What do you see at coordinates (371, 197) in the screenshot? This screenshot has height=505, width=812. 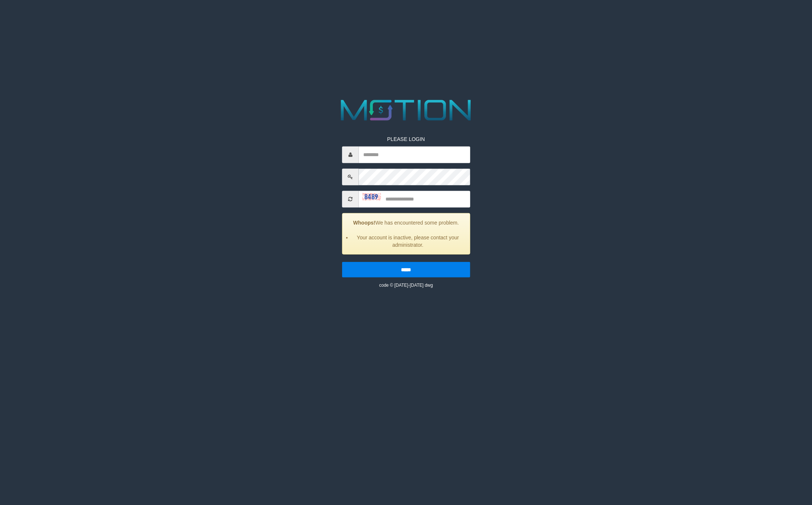 I see `img: captcha` at bounding box center [371, 197].